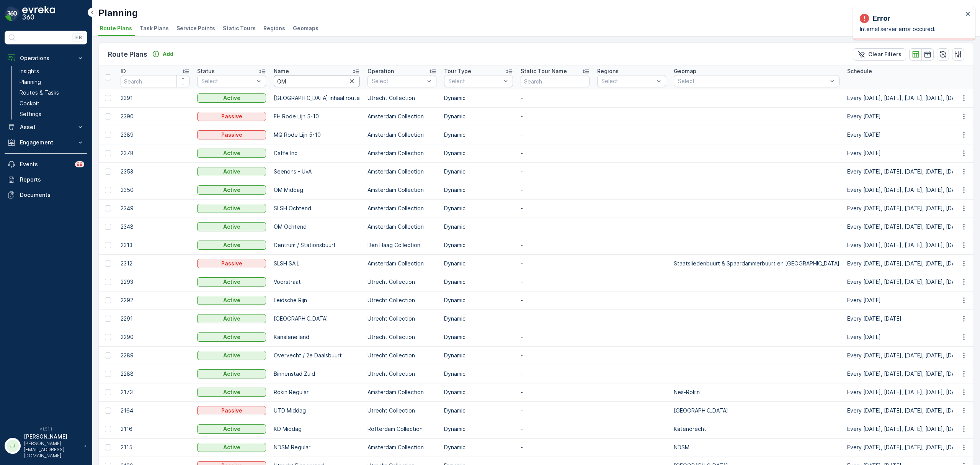 Image resolution: width=980 pixels, height=465 pixels. I want to click on p: Katendrecht, so click(757, 429).